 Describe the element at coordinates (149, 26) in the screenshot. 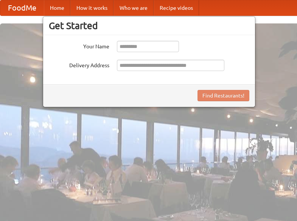

I see `h3: Get Started` at that location.